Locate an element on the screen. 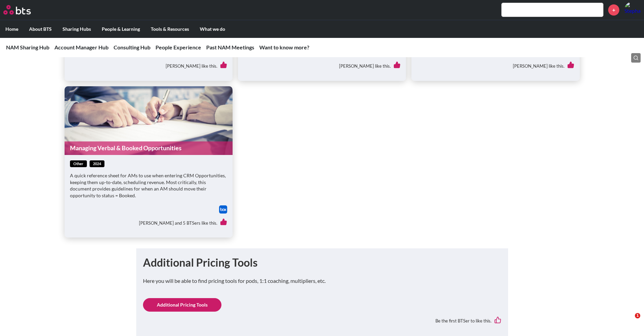  a: Go home is located at coordinates (24, 10).